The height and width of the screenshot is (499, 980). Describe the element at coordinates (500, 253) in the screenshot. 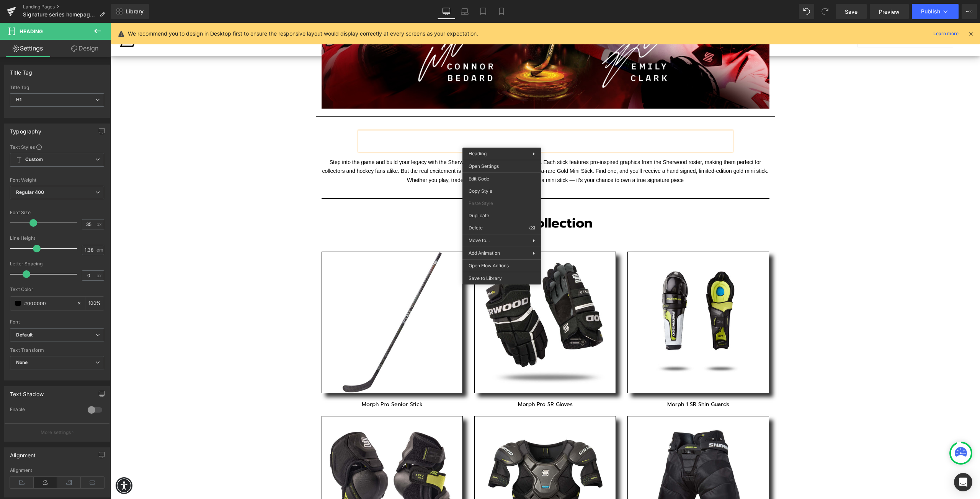

I see `span: Add Animation` at that location.